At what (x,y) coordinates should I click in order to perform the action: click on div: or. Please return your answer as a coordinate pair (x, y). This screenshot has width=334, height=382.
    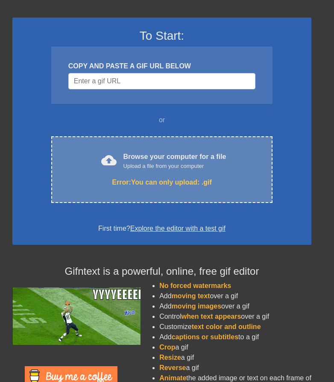
    Looking at the image, I should click on (162, 120).